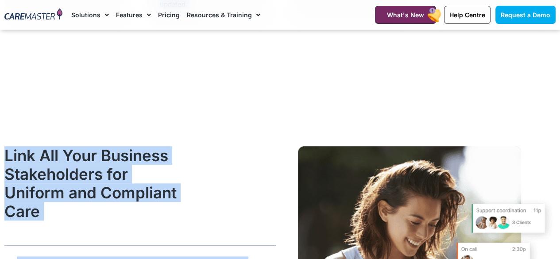  What do you see at coordinates (406, 15) in the screenshot?
I see `a: What's New` at bounding box center [406, 15].